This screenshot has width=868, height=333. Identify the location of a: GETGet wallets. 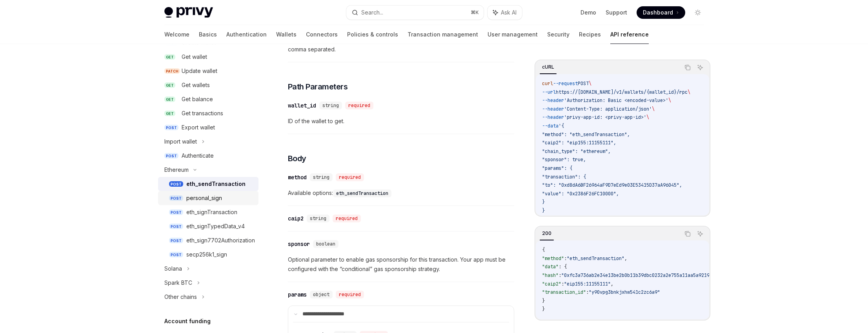
(208, 85).